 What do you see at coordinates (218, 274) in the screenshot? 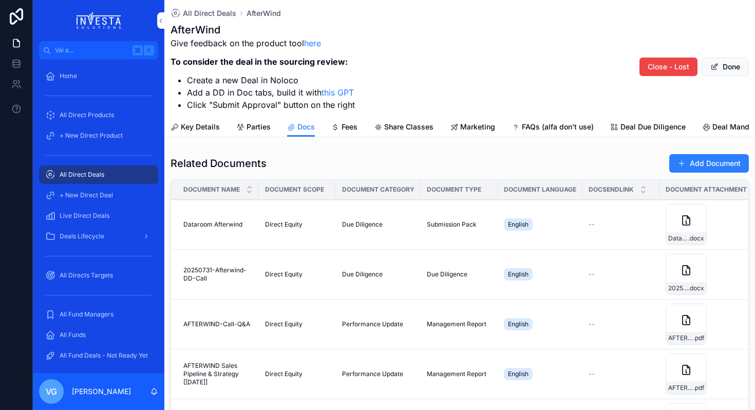
I see `a: 20250731-Afterwind-DD-Call` at bounding box center [218, 274].